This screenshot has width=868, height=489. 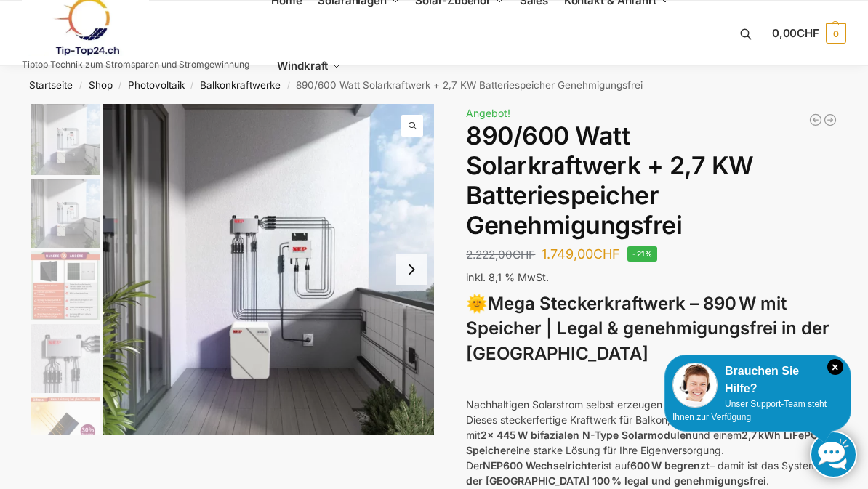 I want to click on button: Next slide, so click(x=411, y=269).